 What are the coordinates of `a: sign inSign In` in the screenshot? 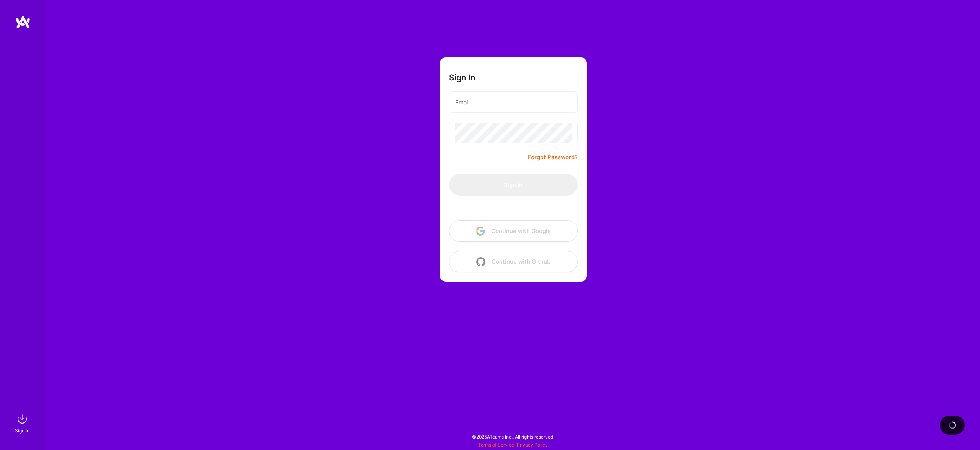 It's located at (23, 423).